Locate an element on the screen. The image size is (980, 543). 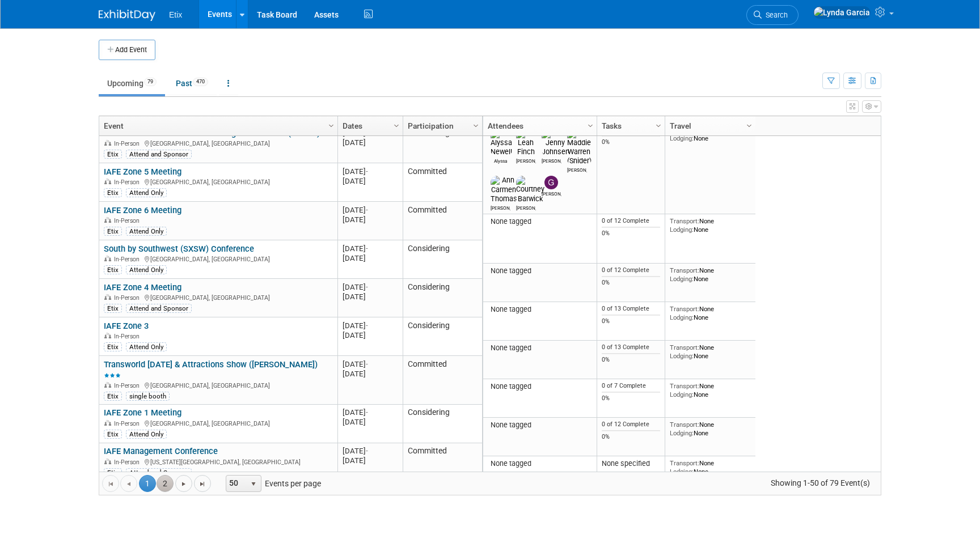
a: Southeast Council of Airshows Regional Summit (SECAS) is located at coordinates (212, 133).